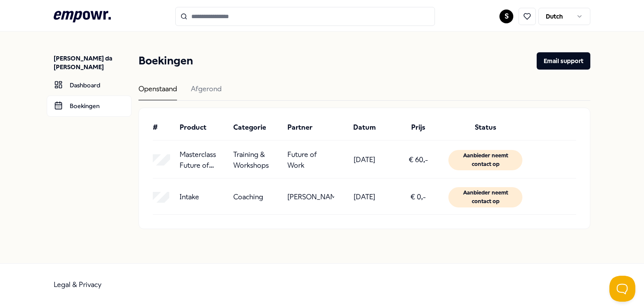  Describe the element at coordinates (306, 16) in the screenshot. I see `input: Search for products, categories or subcategories` at that location.